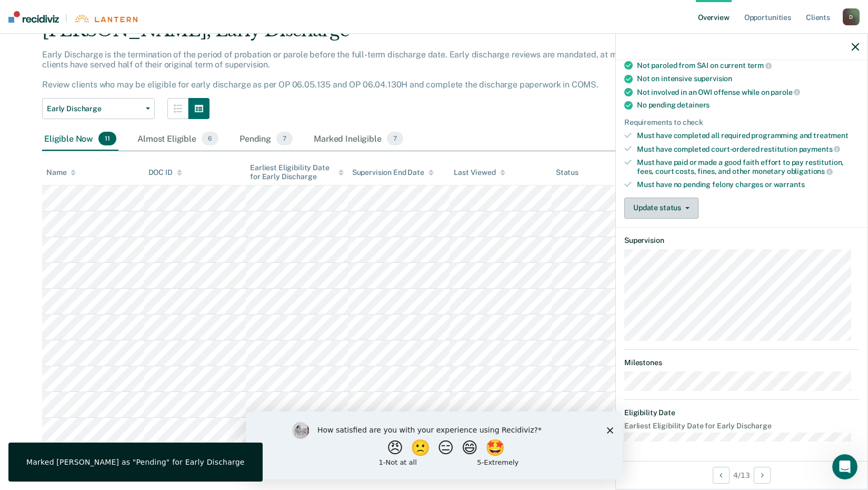  I want to click on img: Recidiviz, so click(33, 17).